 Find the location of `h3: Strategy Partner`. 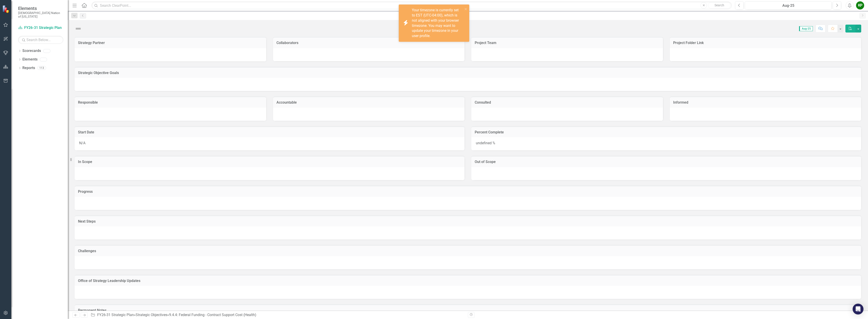

h3: Strategy Partner is located at coordinates (171, 43).